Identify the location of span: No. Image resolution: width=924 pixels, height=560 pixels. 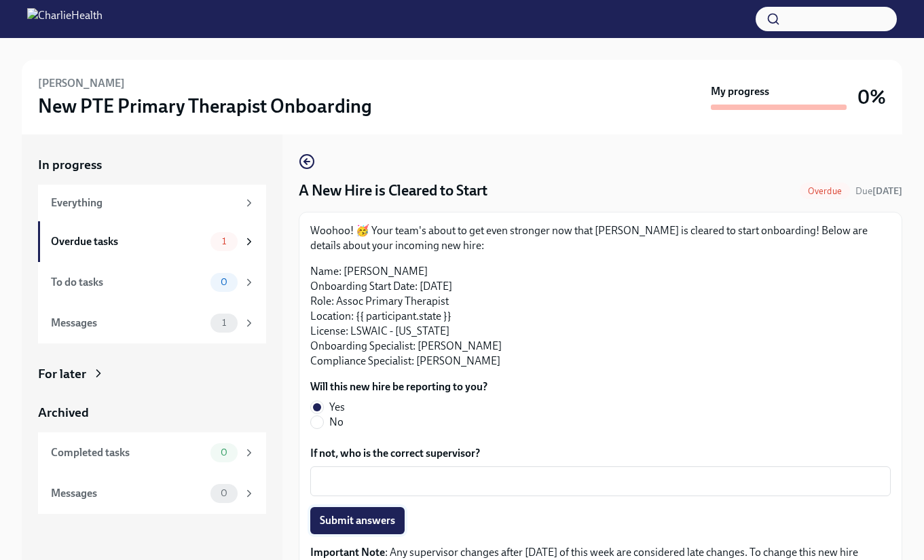
(336, 422).